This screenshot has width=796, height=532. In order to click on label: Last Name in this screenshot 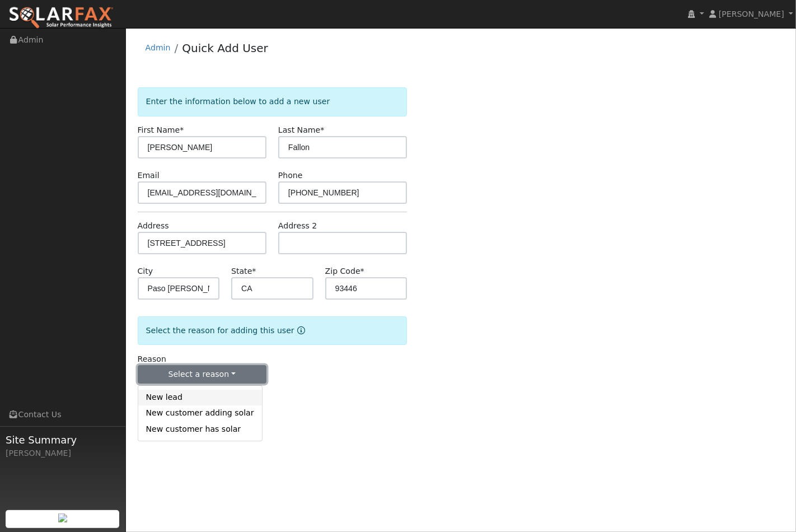, I will do `click(301, 130)`.